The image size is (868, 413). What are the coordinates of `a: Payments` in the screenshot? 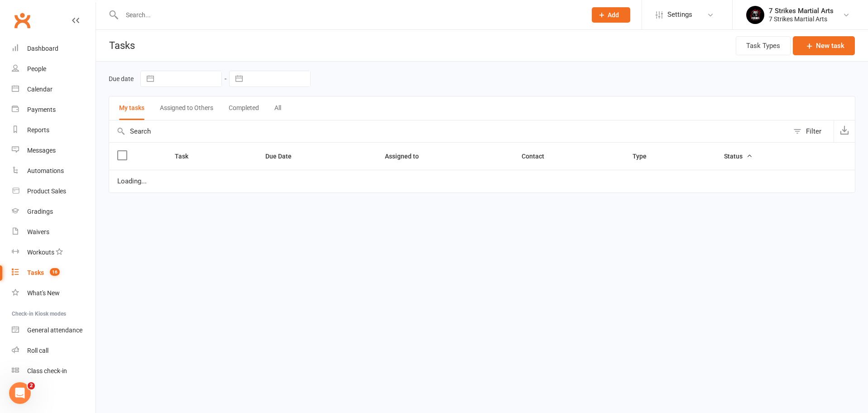 It's located at (54, 109).